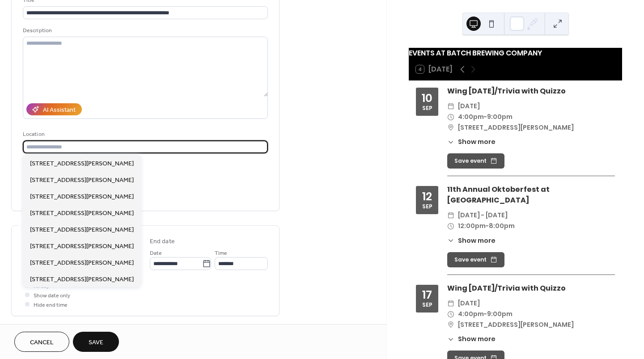 The height and width of the screenshot is (359, 644). What do you see at coordinates (427, 295) in the screenshot?
I see `div: 17` at bounding box center [427, 295].